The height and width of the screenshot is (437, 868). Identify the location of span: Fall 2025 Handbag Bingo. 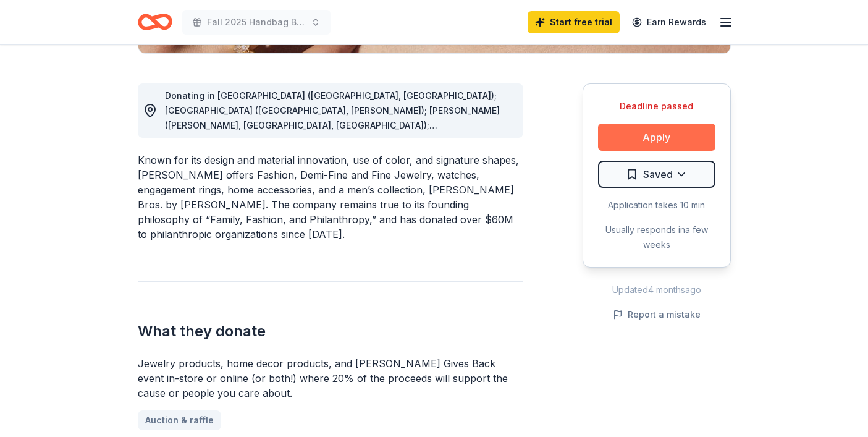
(256, 22).